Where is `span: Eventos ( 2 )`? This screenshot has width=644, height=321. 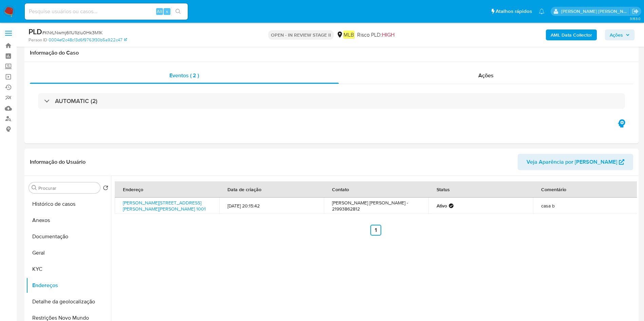 span: Eventos ( 2 ) is located at coordinates (184, 75).